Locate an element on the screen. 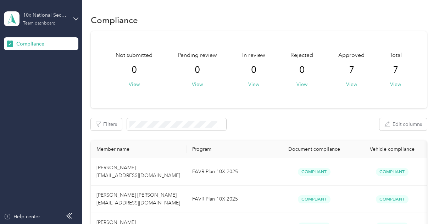 The height and width of the screenshot is (224, 439). span: Approved is located at coordinates (352, 55).